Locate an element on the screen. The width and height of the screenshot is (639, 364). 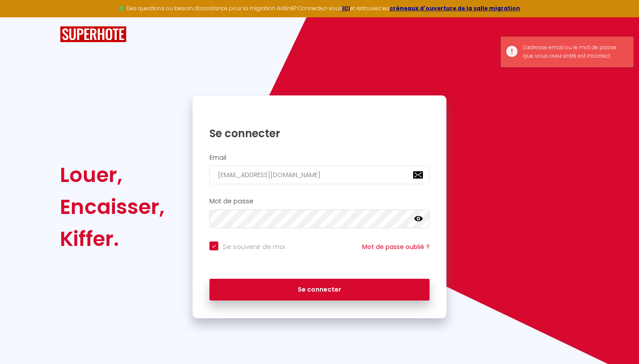
strong: créneaux d'ouverture de la salle migration is located at coordinates (455, 8).